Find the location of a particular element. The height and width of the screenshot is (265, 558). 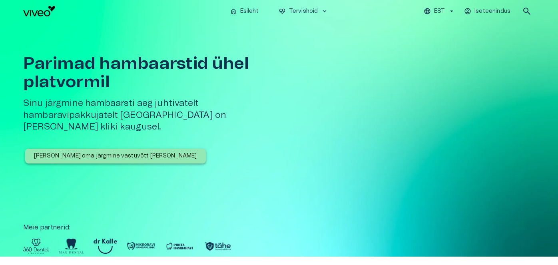

h1: Parimad hambaarstid ühel platvormil is located at coordinates (153, 73).